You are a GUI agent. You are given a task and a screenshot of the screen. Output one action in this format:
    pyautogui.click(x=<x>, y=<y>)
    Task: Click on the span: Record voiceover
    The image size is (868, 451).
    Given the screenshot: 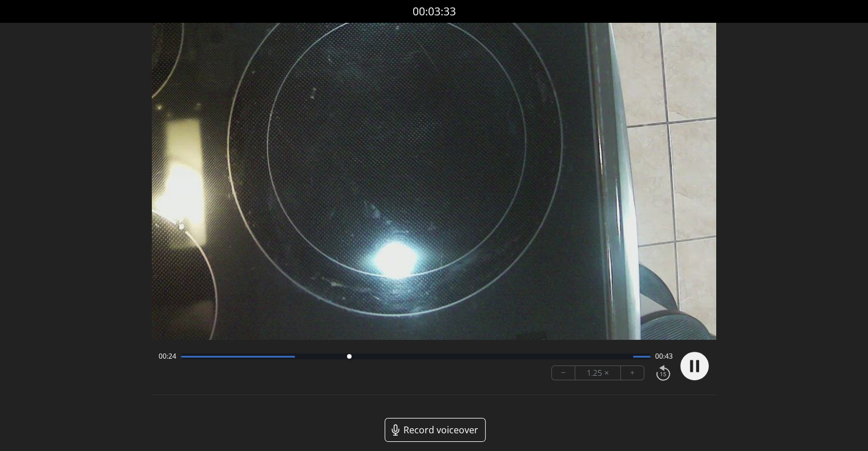 What is the action you would take?
    pyautogui.click(x=440, y=430)
    